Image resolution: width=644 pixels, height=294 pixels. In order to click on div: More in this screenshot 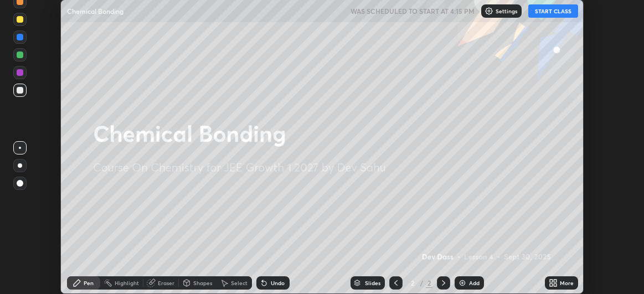, I will do `click(567, 283)`.